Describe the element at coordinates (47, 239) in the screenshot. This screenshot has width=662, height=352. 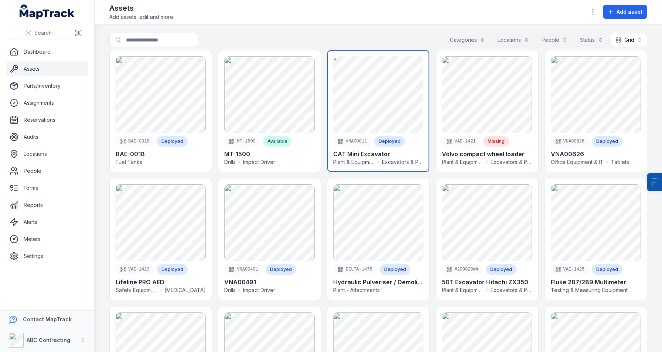
I see `a: Meters` at that location.